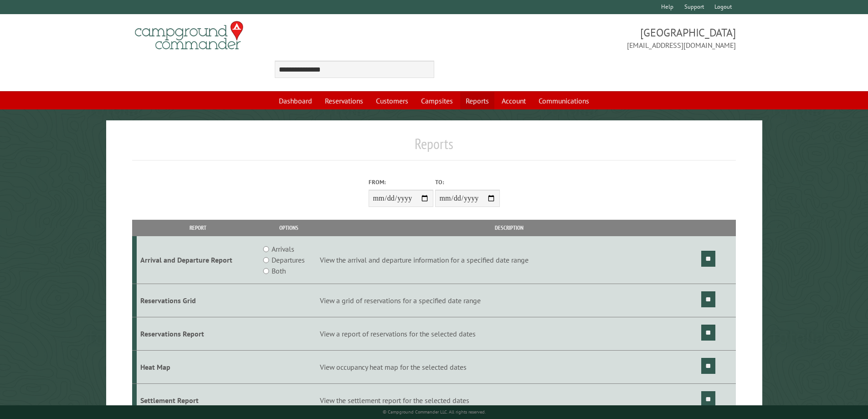 Image resolution: width=868 pixels, height=419 pixels. What do you see at coordinates (509, 228) in the screenshot?
I see `th: Description` at bounding box center [509, 228].